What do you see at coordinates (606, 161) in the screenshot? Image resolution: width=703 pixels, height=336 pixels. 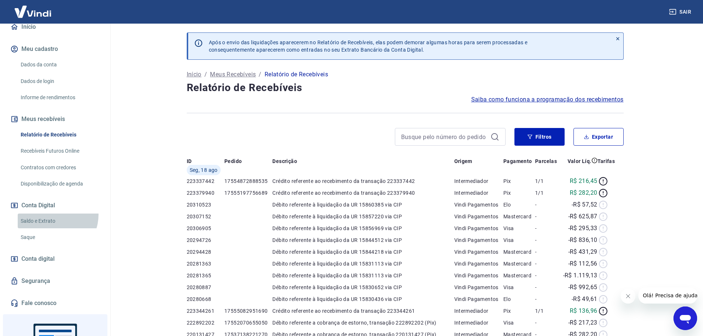 I see `p: Tarifas` at bounding box center [606, 161].